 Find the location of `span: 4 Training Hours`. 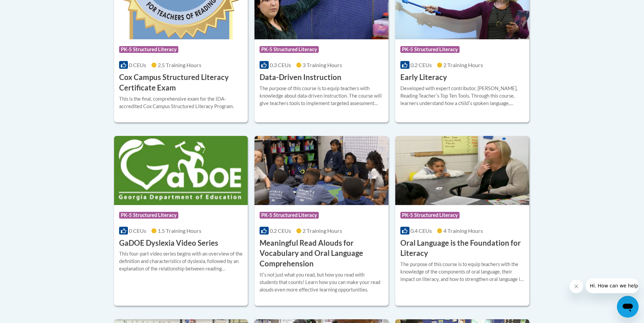

span: 4 Training Hours is located at coordinates (463, 230).